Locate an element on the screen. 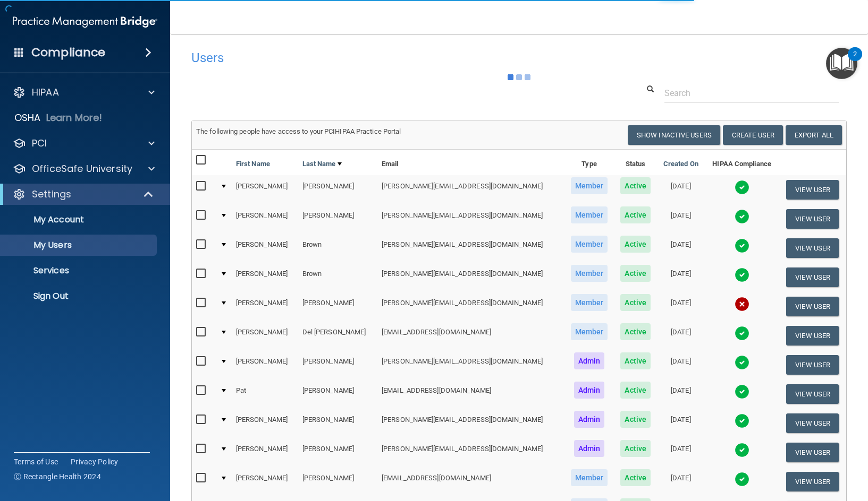 Image resolution: width=868 pixels, height=501 pixels. a: Settings is located at coordinates (83, 195).